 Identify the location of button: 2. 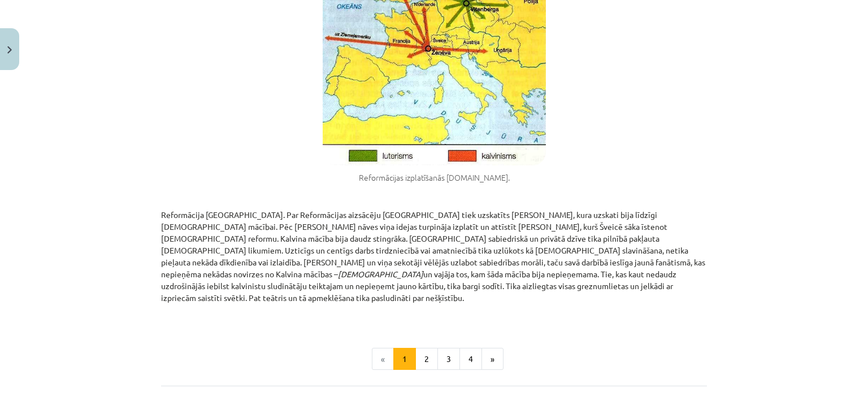
(427, 359).